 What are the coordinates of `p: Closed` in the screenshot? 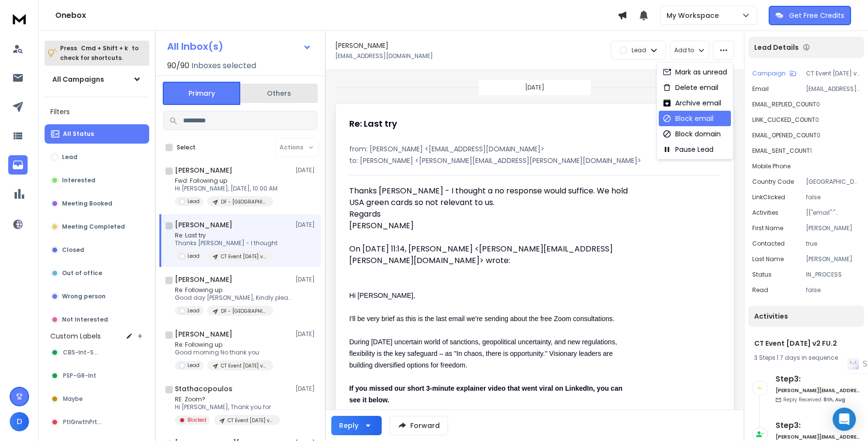 It's located at (74, 250).